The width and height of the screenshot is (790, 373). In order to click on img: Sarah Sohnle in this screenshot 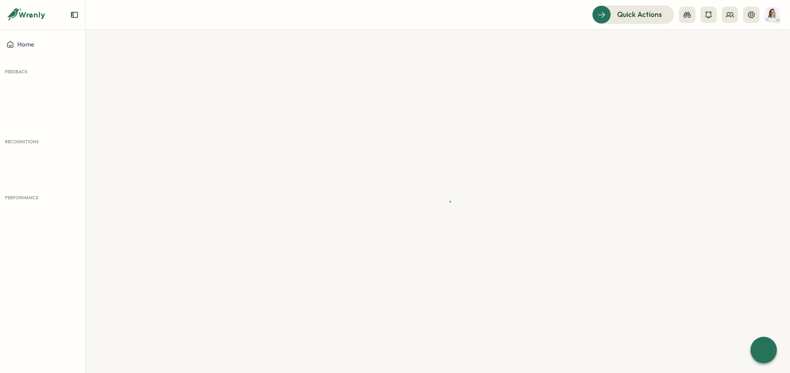, I will do `click(773, 15)`.